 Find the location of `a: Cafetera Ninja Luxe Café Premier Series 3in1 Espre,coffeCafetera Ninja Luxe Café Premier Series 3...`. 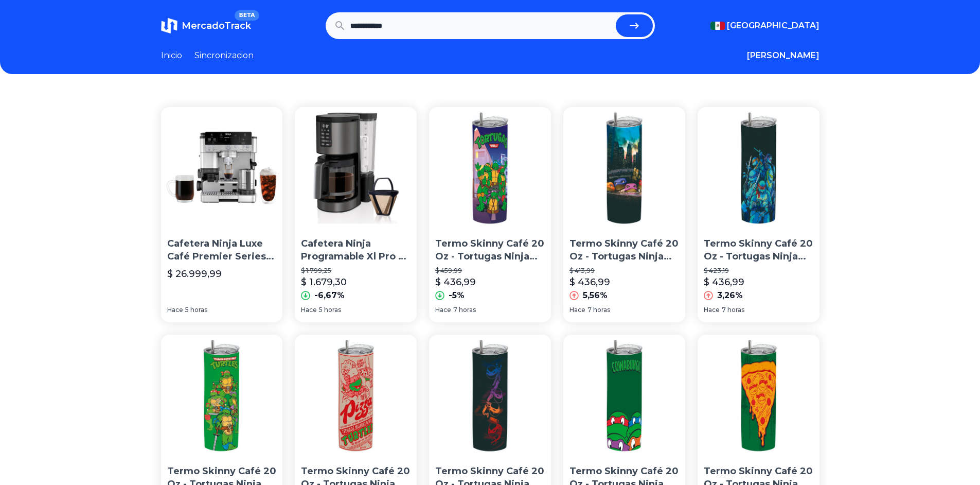

a: Cafetera Ninja Luxe Café Premier Series 3in1 Espre,coffeCafetera Ninja Luxe Café Premier Series 3... is located at coordinates (222, 214).